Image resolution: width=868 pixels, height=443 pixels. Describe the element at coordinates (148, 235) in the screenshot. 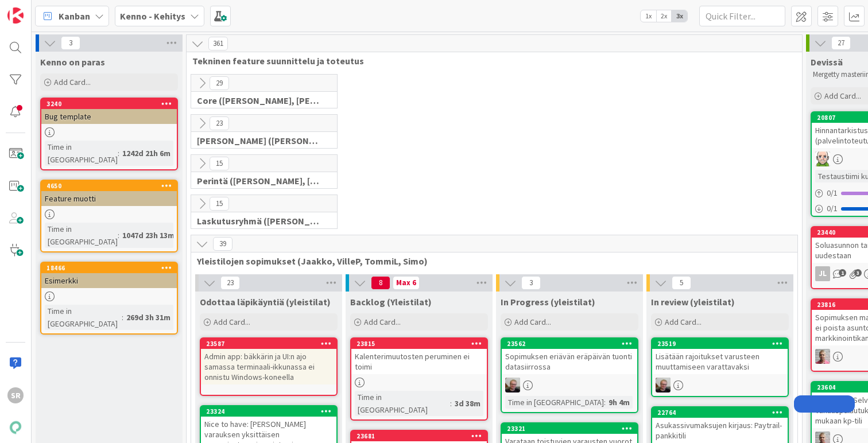

I see `div: 1047d 23h 13m` at that location.